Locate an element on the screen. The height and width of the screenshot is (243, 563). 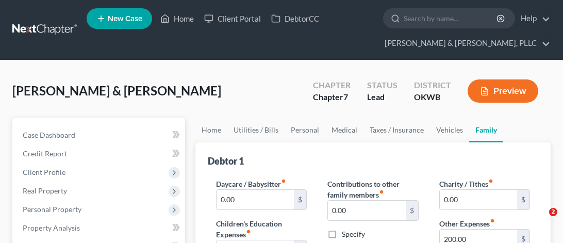
a: Property Analysis is located at coordinates (100, 228).